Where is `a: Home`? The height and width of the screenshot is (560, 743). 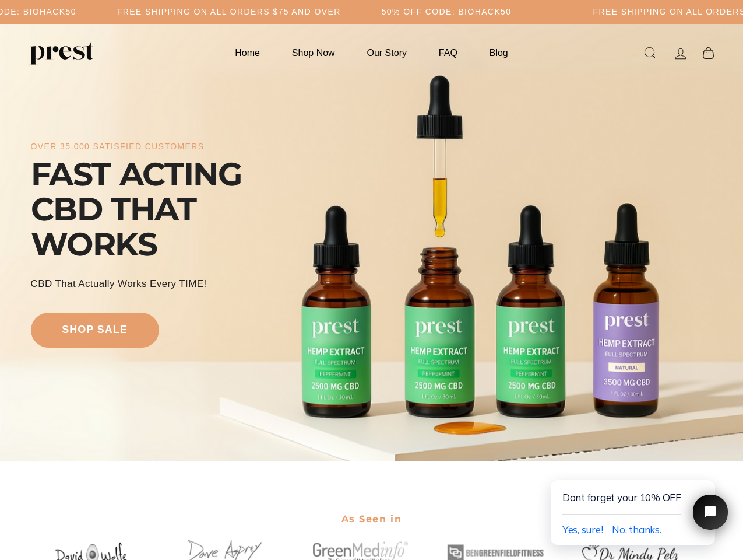 a: Home is located at coordinates (247, 52).